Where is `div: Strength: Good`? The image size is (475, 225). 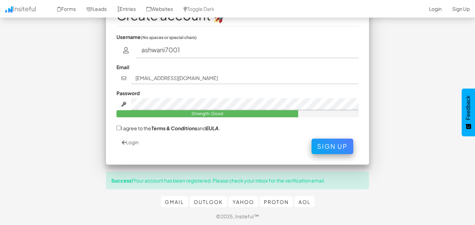
div: Strength: Good is located at coordinates (207, 114).